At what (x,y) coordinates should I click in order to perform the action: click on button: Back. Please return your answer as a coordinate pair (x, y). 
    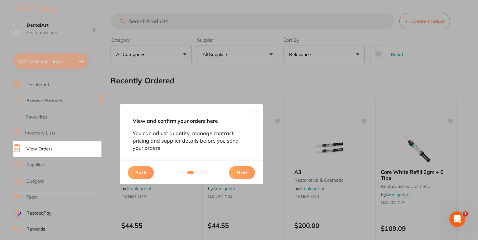
    Looking at the image, I should click on (141, 173).